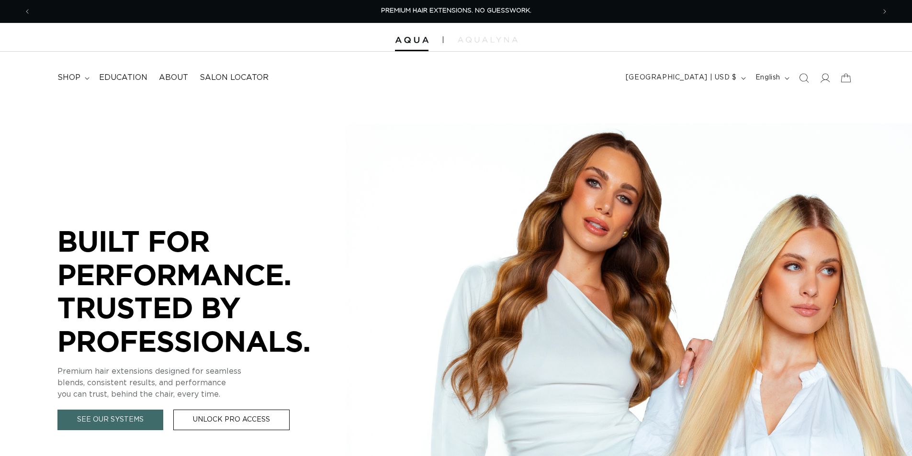  Describe the element at coordinates (234, 78) in the screenshot. I see `a: Salon Locator` at that location.